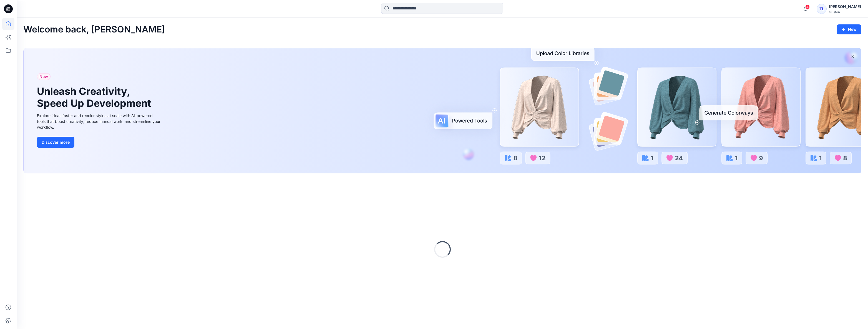 The width and height of the screenshot is (868, 329). What do you see at coordinates (845, 12) in the screenshot?
I see `div: Guston` at bounding box center [845, 12].